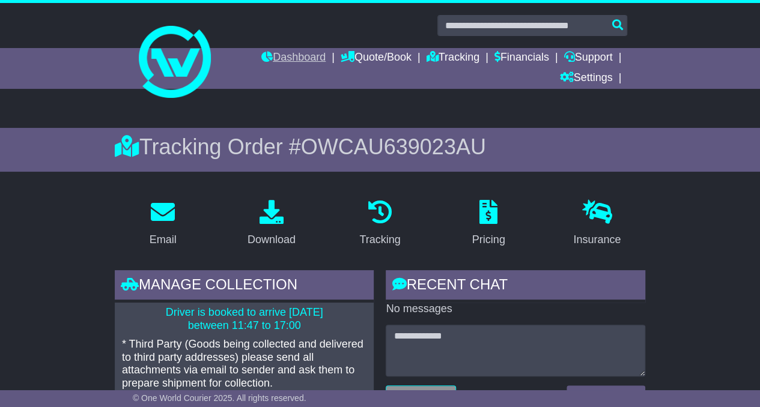 This screenshot has width=760, height=407. I want to click on div: Tracking Order #, so click(380, 147).